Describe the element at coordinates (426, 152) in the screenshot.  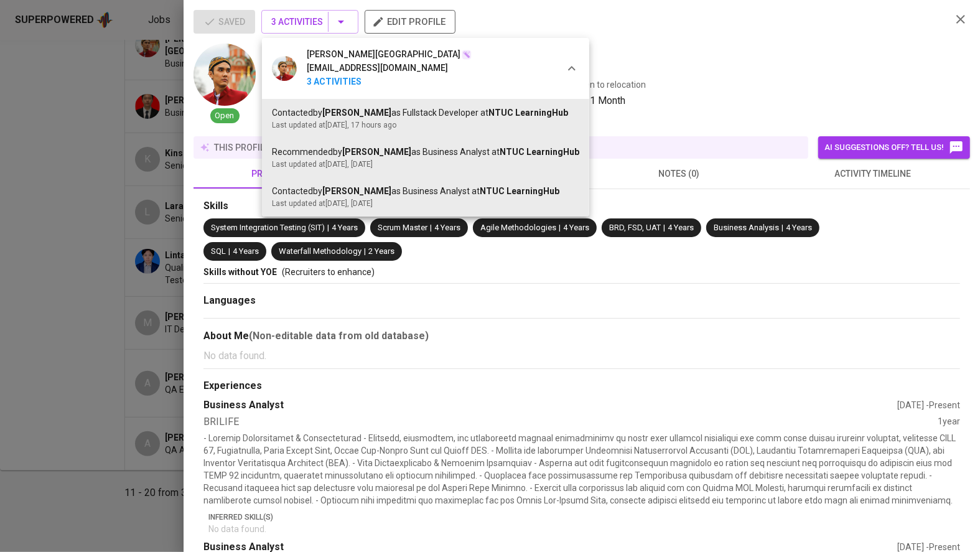
I see `div: Recommended by as Business Analyst at` at that location.